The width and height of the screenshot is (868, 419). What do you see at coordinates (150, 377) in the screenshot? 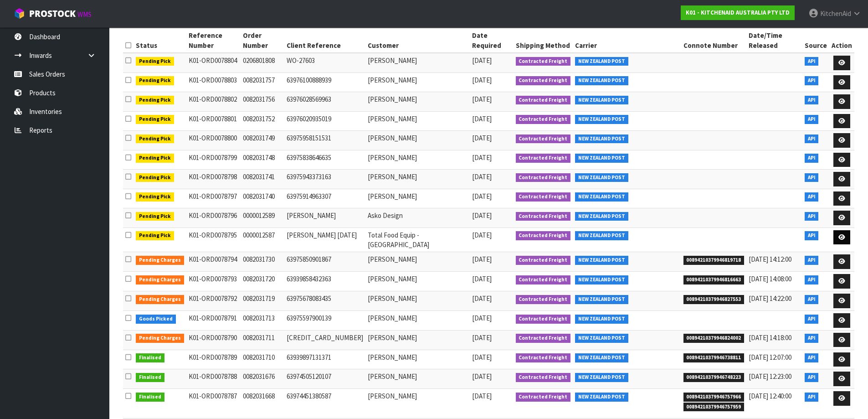
I see `span: Finalised` at bounding box center [150, 377].